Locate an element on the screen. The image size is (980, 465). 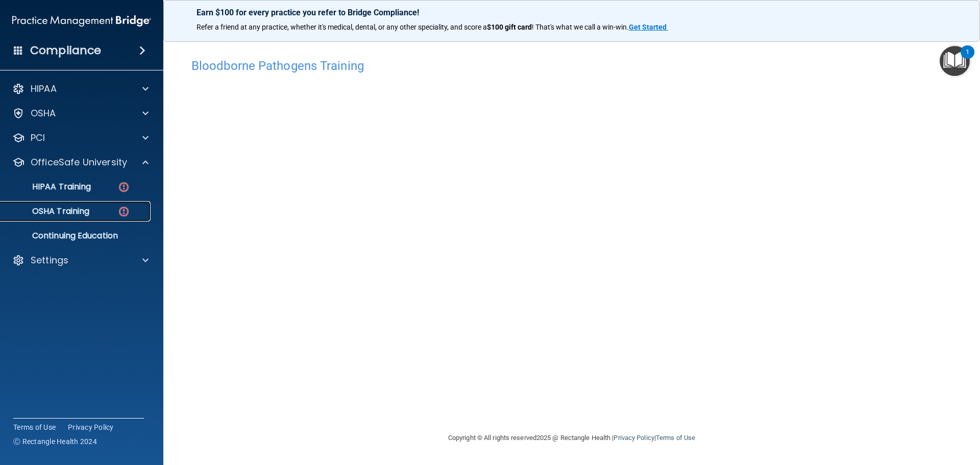
p: HIPAA is located at coordinates (44, 89).